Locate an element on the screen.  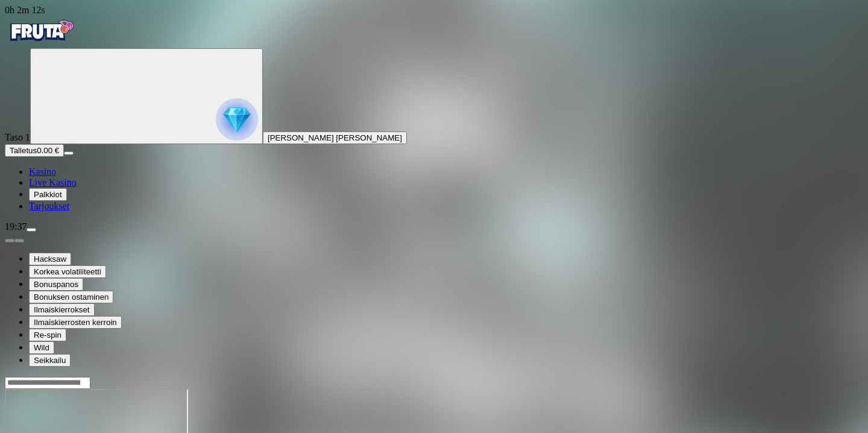
button: Talletusplus icon0.00 € is located at coordinates (34, 151).